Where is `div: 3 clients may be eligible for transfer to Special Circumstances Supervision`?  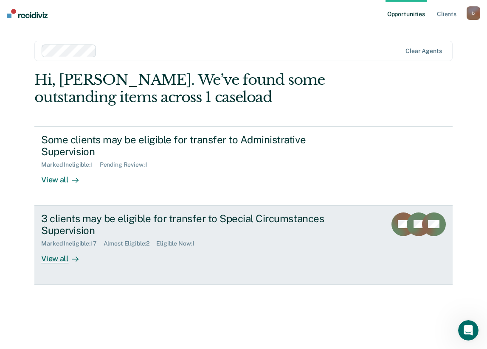 div: 3 clients may be eligible for transfer to Special Circumstances Supervision is located at coordinates (190, 225).